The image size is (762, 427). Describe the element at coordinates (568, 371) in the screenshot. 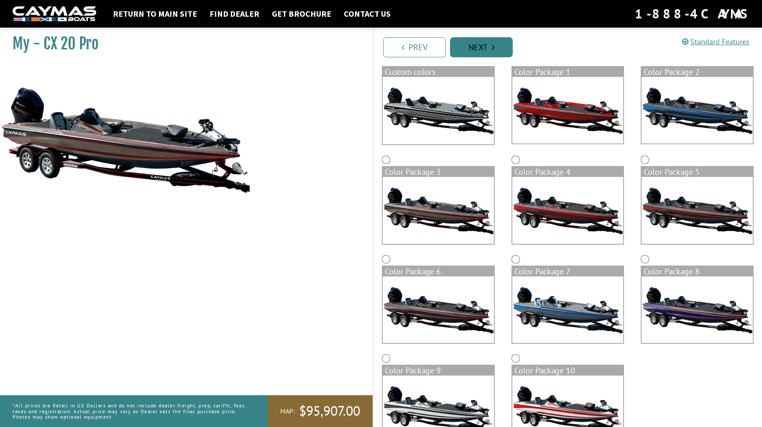

I see `div: Color Package 10` at that location.